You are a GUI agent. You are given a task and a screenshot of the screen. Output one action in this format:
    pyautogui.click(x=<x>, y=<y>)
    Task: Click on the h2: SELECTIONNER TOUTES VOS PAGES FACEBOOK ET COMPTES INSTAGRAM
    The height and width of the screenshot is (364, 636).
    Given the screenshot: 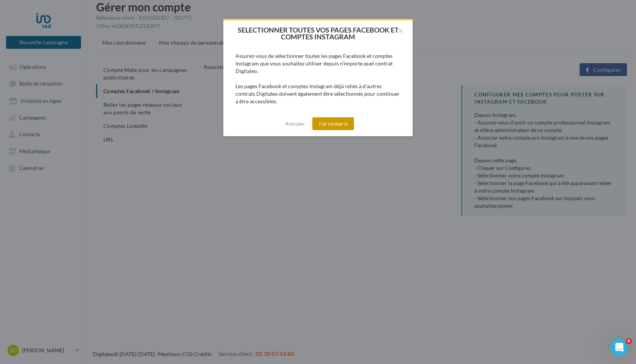 What is the action you would take?
    pyautogui.click(x=318, y=33)
    